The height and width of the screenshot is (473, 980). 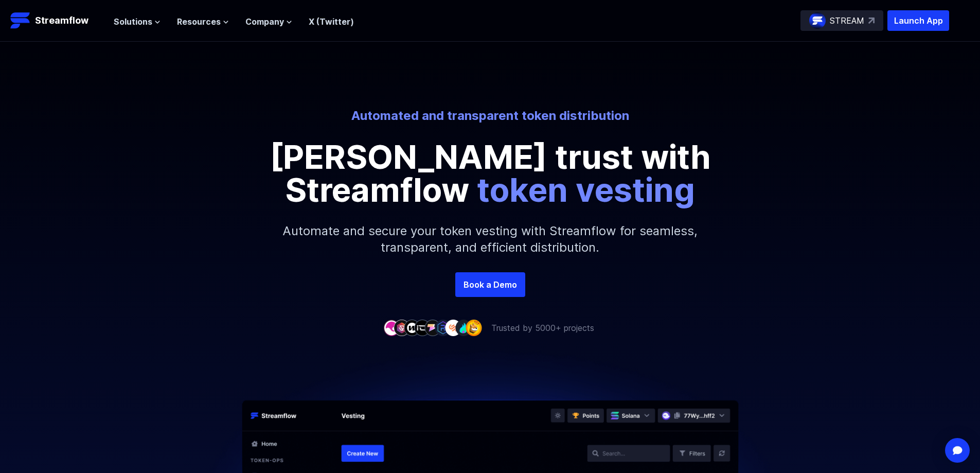 I want to click on img: top-right-arrow.svg, so click(x=872, y=20).